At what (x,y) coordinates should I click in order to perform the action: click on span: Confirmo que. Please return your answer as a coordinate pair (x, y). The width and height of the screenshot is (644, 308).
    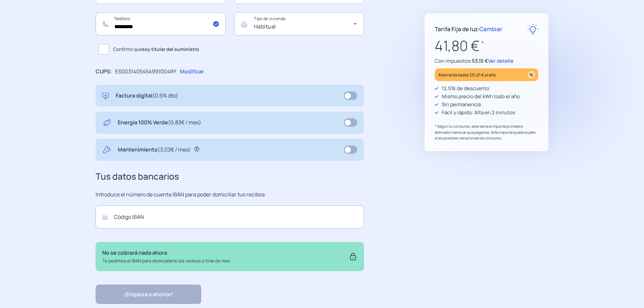
    Looking at the image, I should click on (156, 49).